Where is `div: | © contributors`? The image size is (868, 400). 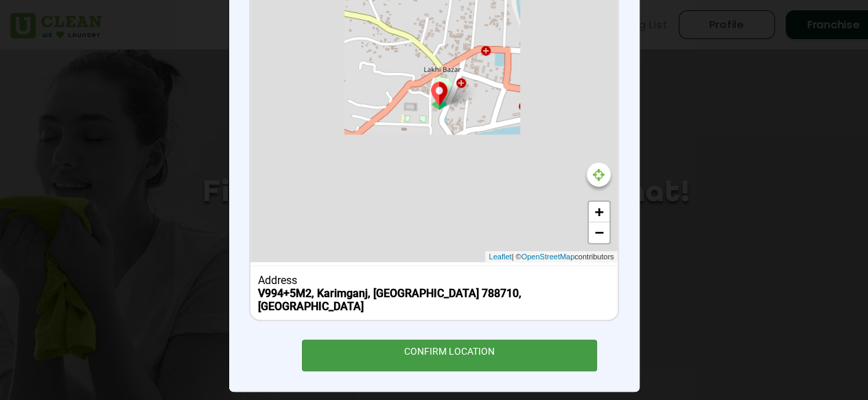
div: | © contributors is located at coordinates (551, 256).